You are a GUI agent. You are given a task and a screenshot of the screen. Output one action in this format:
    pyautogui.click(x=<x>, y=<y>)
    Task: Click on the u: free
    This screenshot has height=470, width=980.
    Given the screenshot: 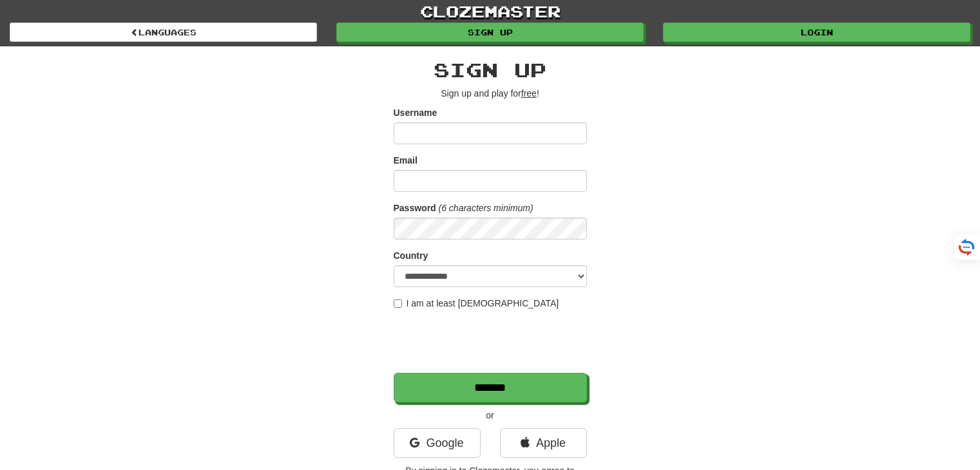 What is the action you would take?
    pyautogui.click(x=529, y=93)
    